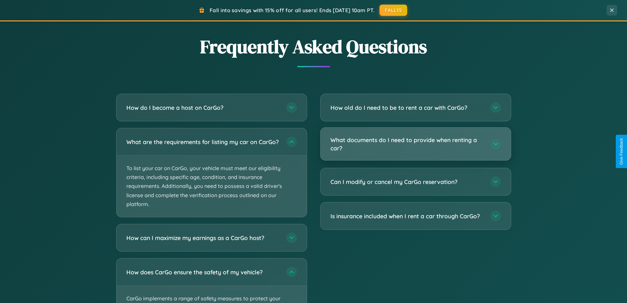 This screenshot has width=627, height=303. What do you see at coordinates (407, 181) in the screenshot?
I see `h3: Can I modify or cancel my CarGo reservation?` at bounding box center [407, 181].